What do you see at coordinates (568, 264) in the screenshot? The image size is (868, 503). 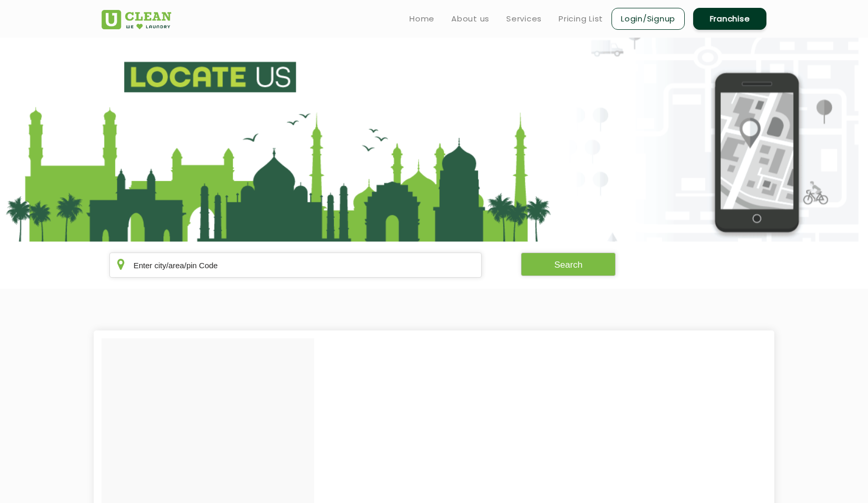 I see `button: Search` at bounding box center [568, 264].